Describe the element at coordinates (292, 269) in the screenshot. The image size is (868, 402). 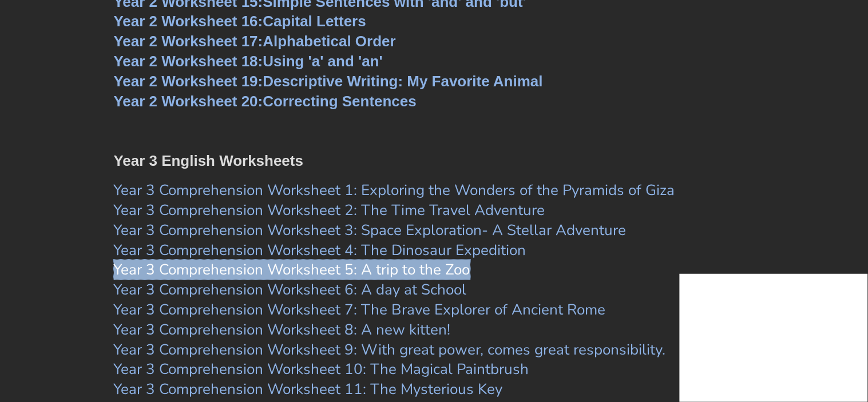
I see `a: Year 3 Comprehension Worksheet 5: A trip to the Zoo` at that location.